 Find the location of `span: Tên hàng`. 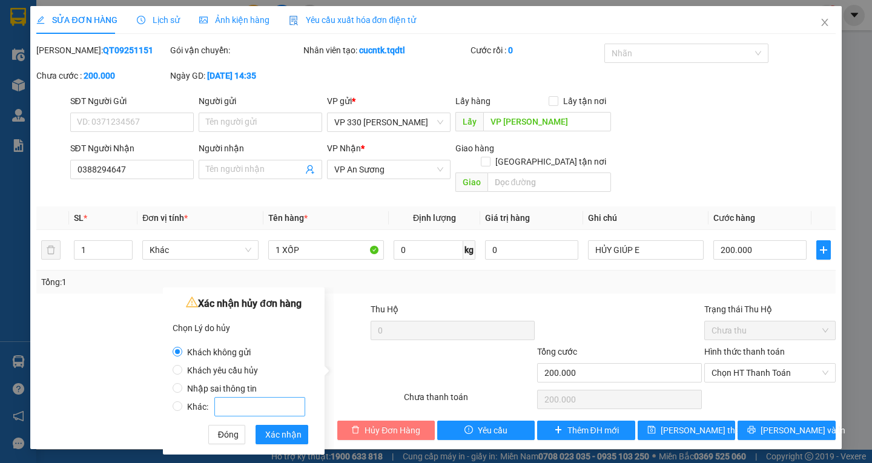

span: Tên hàng is located at coordinates (288, 218).